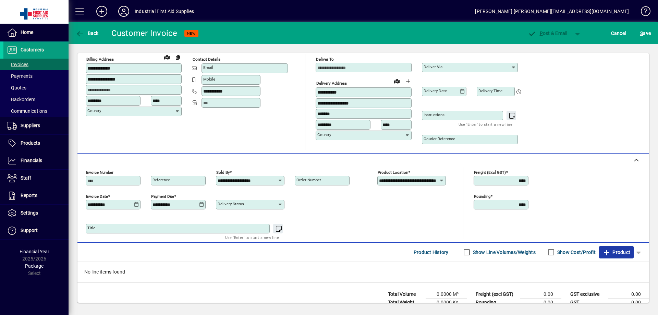  What do you see at coordinates (100, 172) in the screenshot?
I see `mat-label: Invoice number` at bounding box center [100, 172].